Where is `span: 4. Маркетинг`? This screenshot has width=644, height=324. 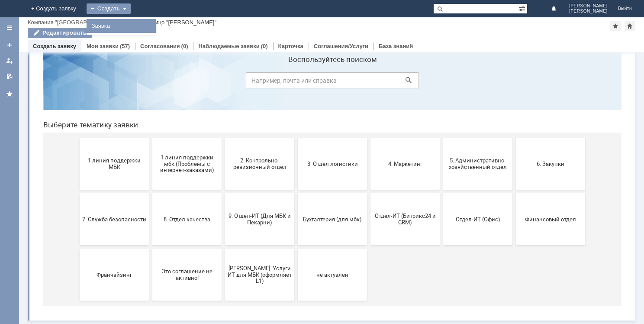
span: 4. Маркетинг is located at coordinates (369, 130).